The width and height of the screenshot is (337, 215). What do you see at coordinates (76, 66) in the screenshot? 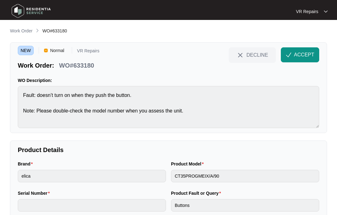
I see `p: WO#633180` at bounding box center [76, 66].